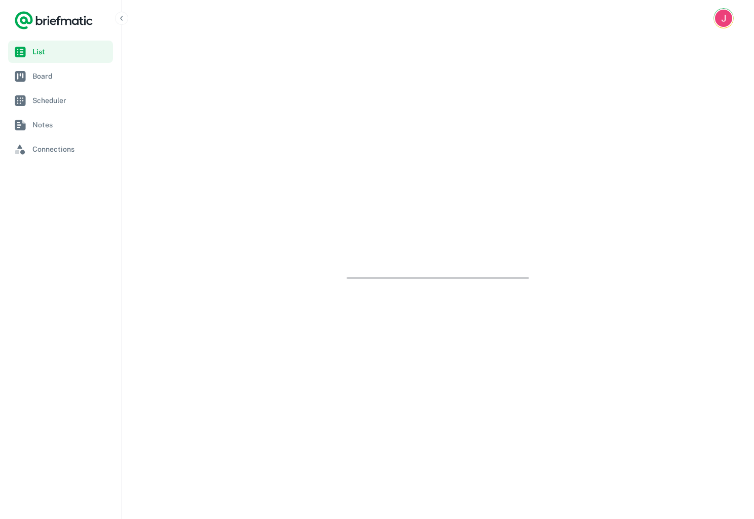 Image resolution: width=754 pixels, height=519 pixels. Describe the element at coordinates (724, 18) in the screenshot. I see `img: Julius Schade` at that location.